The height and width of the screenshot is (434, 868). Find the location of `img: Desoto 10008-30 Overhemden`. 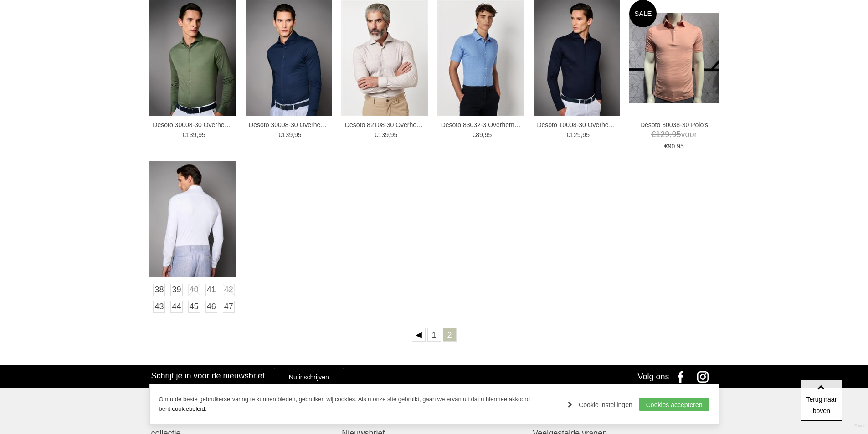

img: Desoto 10008-30 Overhemden is located at coordinates (192, 219).